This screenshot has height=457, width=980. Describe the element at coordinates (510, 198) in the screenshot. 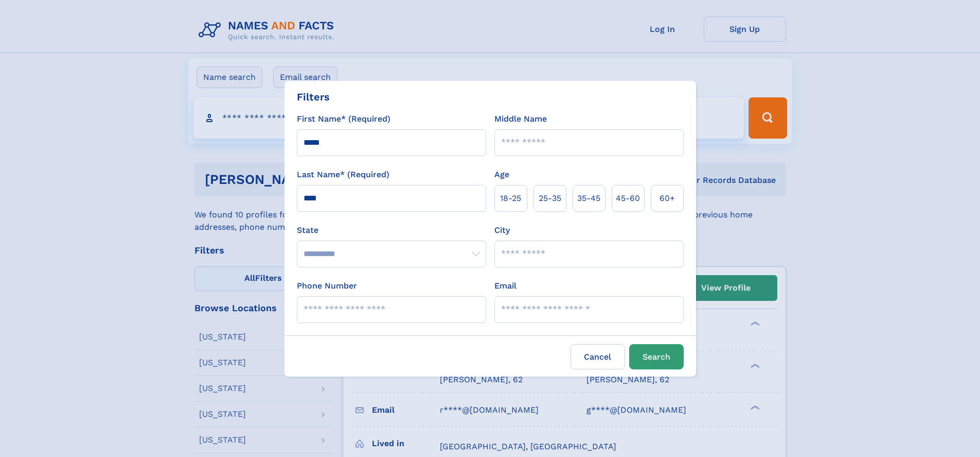

I see `span: 18‑25` at that location.